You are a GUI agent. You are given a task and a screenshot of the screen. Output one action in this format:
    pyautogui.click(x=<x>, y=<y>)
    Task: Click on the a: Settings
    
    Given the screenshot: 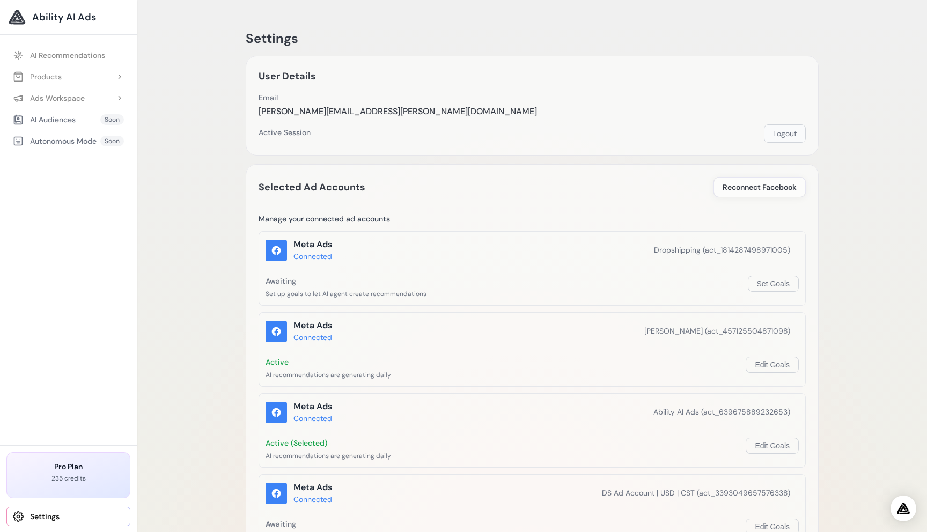 What is the action you would take?
    pyautogui.click(x=68, y=516)
    